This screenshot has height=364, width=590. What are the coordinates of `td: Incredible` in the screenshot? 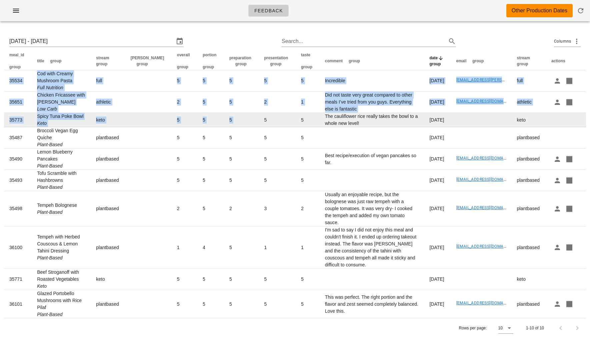 It's located at (372, 81).